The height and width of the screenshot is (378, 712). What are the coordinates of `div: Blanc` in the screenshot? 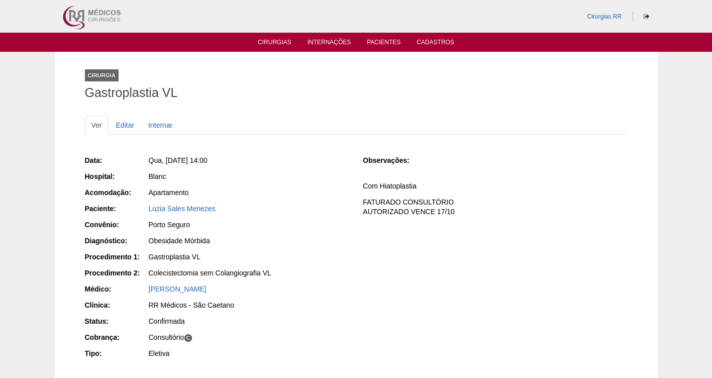 It's located at (249, 176).